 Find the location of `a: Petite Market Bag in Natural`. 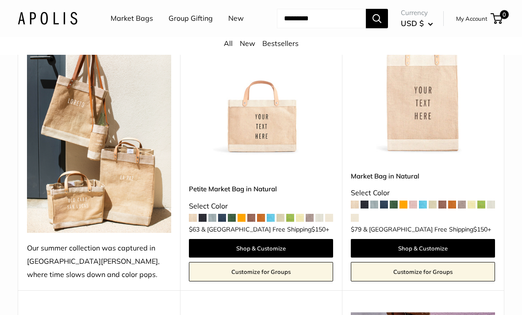

a: Petite Market Bag in Natural is located at coordinates (261, 189).